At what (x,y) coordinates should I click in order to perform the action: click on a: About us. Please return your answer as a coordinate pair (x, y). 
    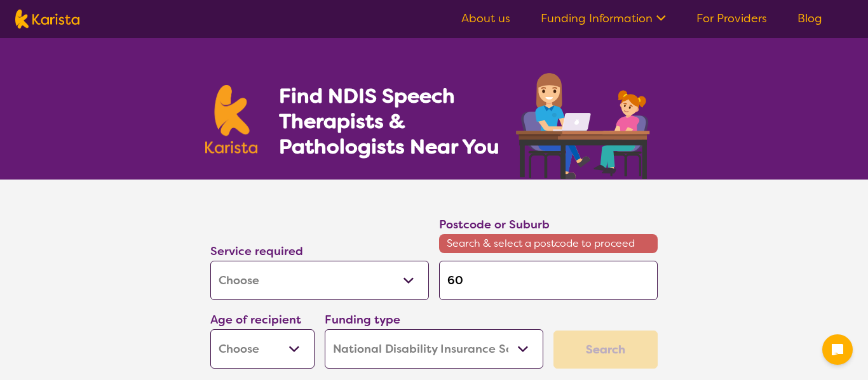
    Looking at the image, I should click on (485, 19).